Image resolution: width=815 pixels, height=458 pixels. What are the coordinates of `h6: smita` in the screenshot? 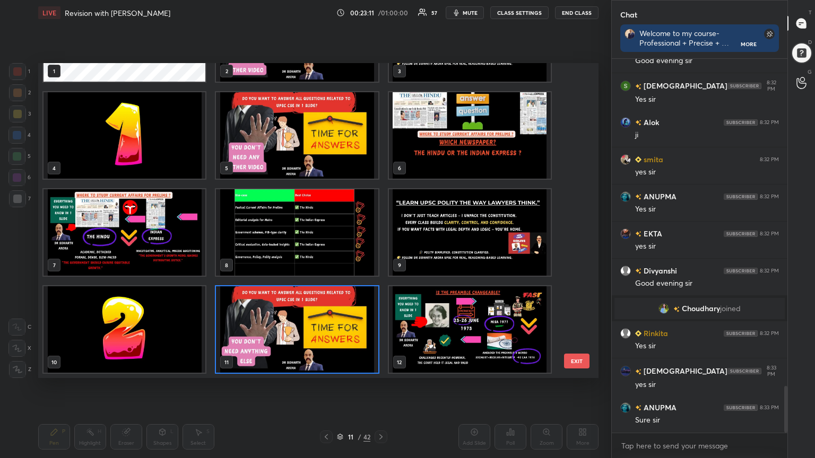 It's located at (652, 159).